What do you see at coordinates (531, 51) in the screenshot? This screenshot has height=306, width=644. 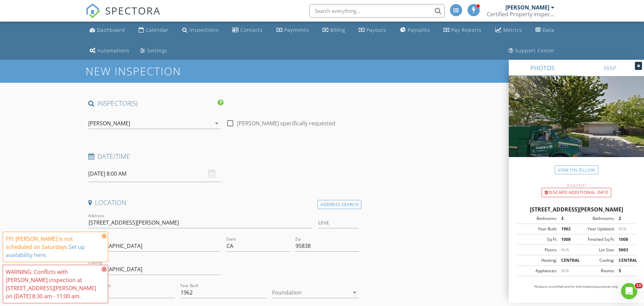 I see `a: Support Center` at bounding box center [531, 51].